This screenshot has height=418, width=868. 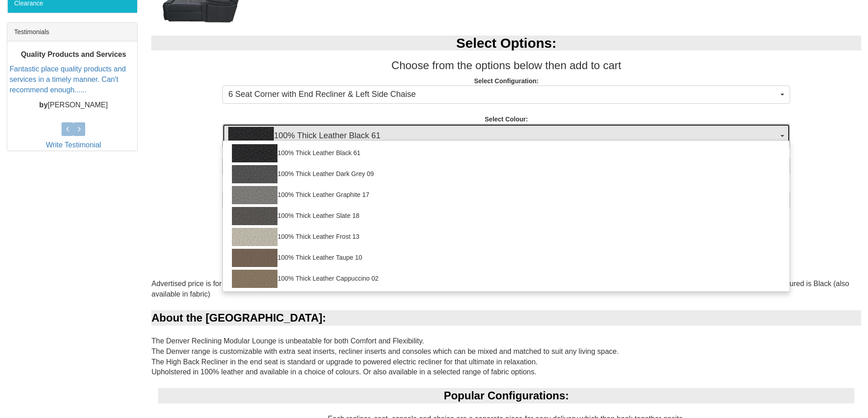 I want to click on a: Write Testimonial, so click(x=73, y=145).